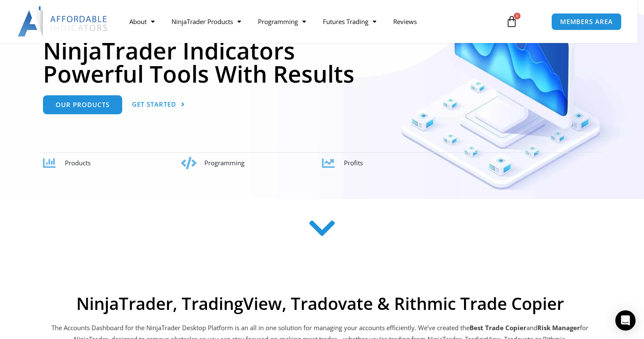  I want to click on span: MEMBERS AREA, so click(587, 22).